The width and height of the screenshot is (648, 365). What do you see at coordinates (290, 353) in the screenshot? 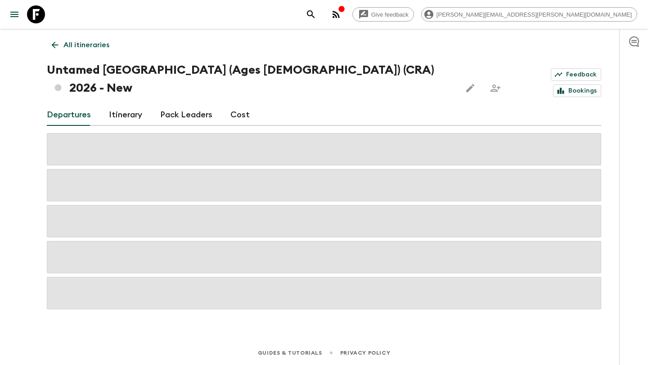
I see `a: Guides & Tutorials` at bounding box center [290, 353].